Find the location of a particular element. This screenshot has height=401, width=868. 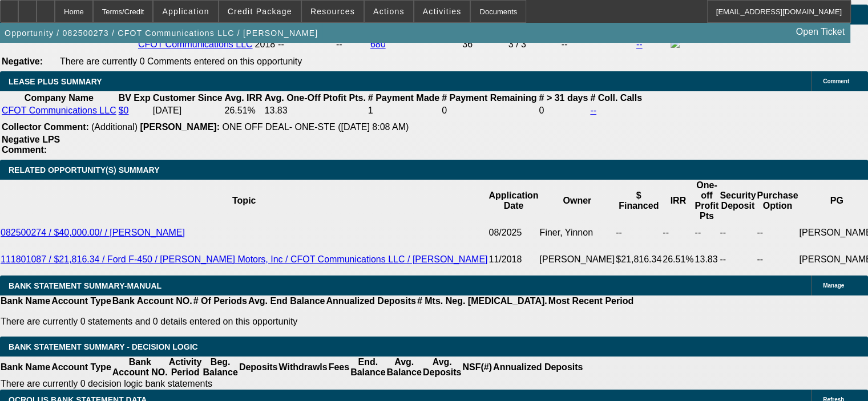

th: Deposits is located at coordinates (258, 367).